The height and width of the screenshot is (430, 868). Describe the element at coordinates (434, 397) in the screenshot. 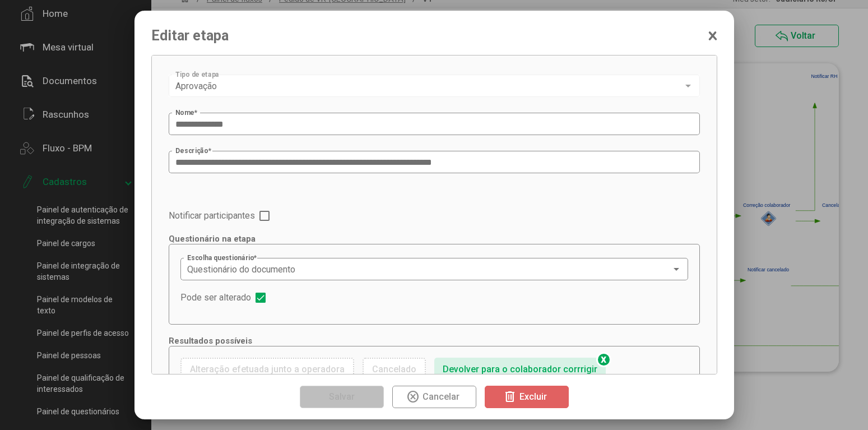

I see `button: Cancelar` at that location.